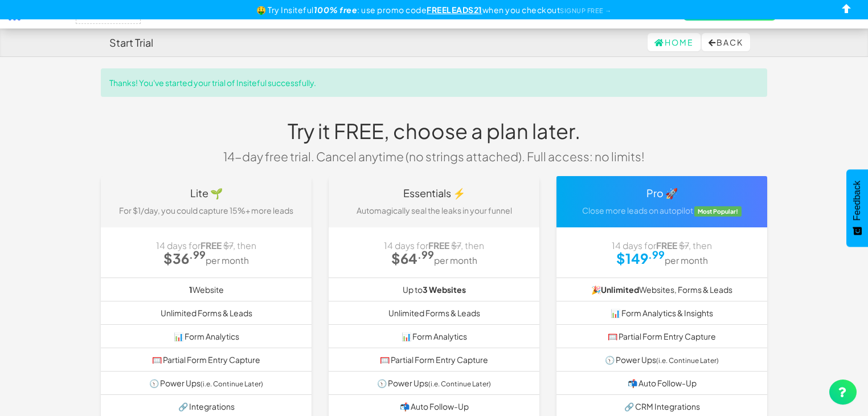 The image size is (868, 416). I want to click on h4: Essentials ⚡, so click(434, 193).